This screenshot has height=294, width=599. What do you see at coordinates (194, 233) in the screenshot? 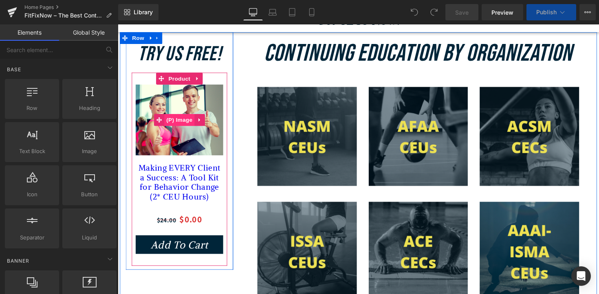
I see `img: ISSA CEUs` at bounding box center [194, 233].